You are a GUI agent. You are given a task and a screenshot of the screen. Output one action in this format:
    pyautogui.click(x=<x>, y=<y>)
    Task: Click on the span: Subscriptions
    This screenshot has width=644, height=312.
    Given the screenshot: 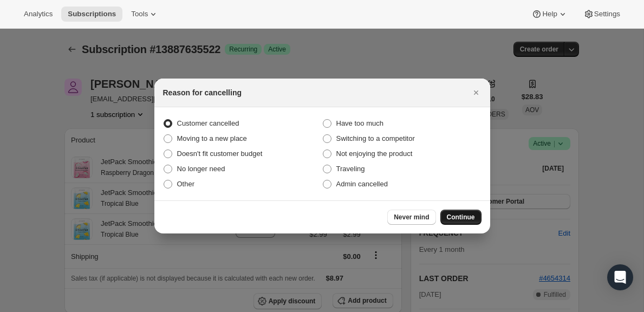 What is the action you would take?
    pyautogui.click(x=91, y=14)
    